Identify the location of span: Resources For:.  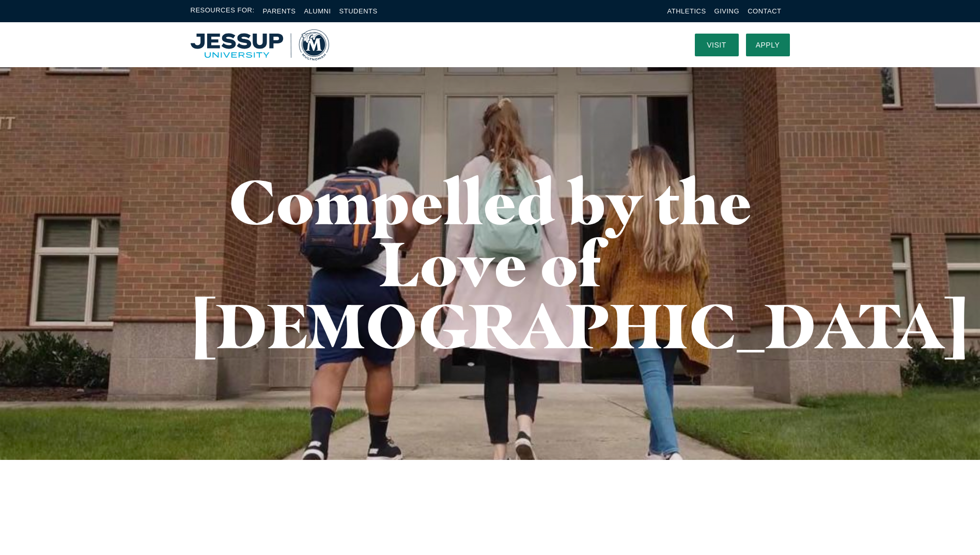
(223, 11).